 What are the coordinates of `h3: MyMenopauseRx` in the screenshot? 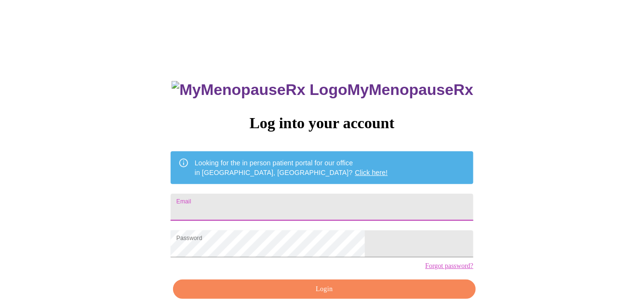 It's located at (322, 90).